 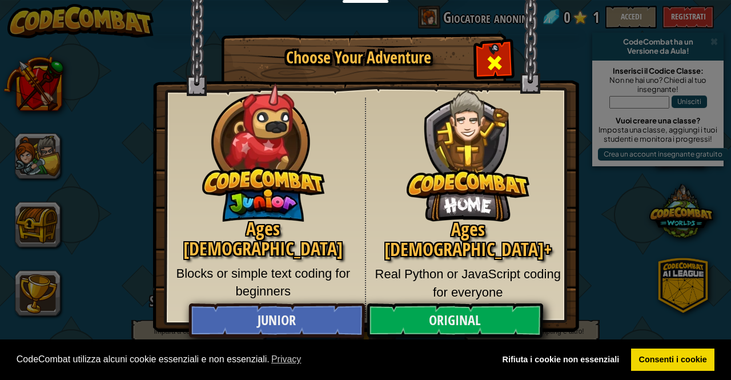 I want to click on a: allow cookies, so click(x=673, y=360).